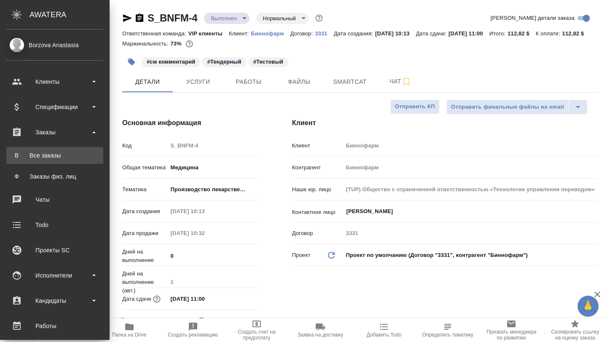 The image size is (607, 342). What do you see at coordinates (213, 168) in the screenshot?
I see `div: Медицина` at bounding box center [213, 168].